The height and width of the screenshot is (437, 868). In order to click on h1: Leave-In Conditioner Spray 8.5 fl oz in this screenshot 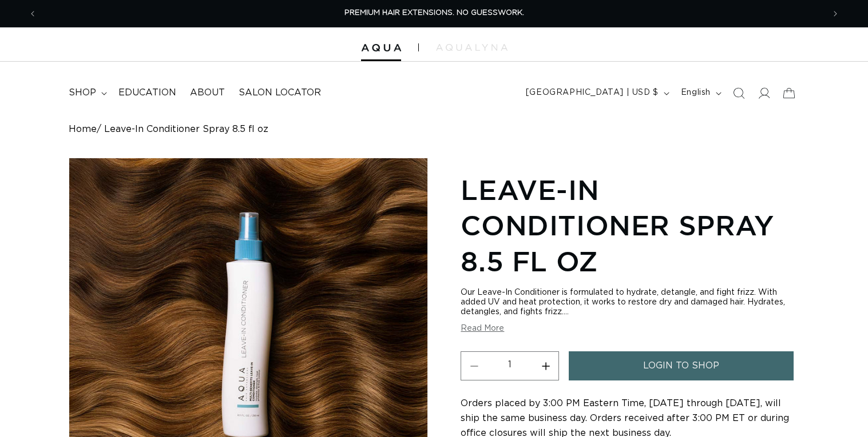, I will do `click(630, 225)`.